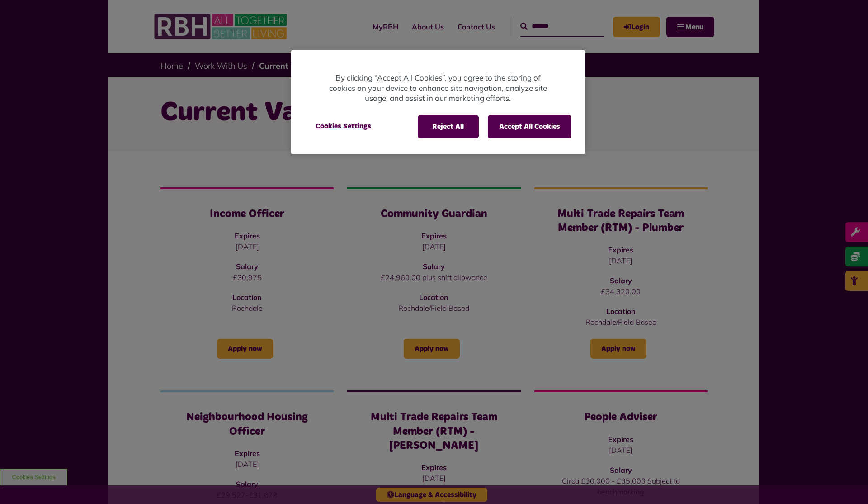  I want to click on div: Cookie banner, so click(438, 101).